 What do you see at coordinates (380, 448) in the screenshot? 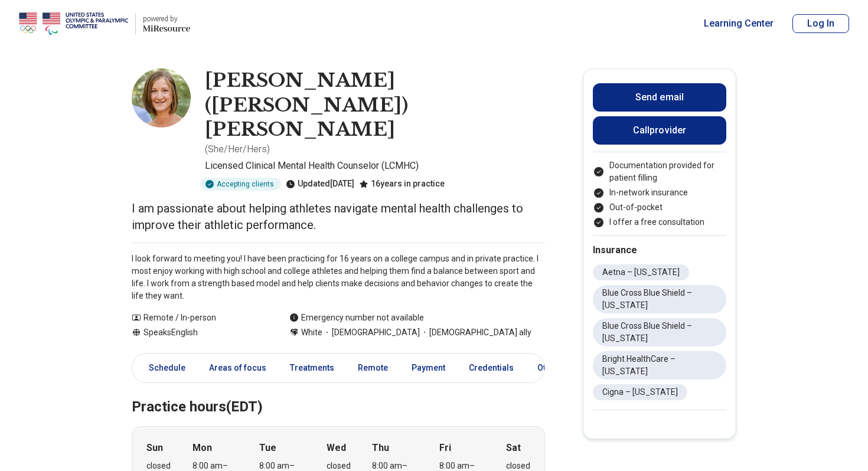
I see `strong: Thu` at bounding box center [380, 448].